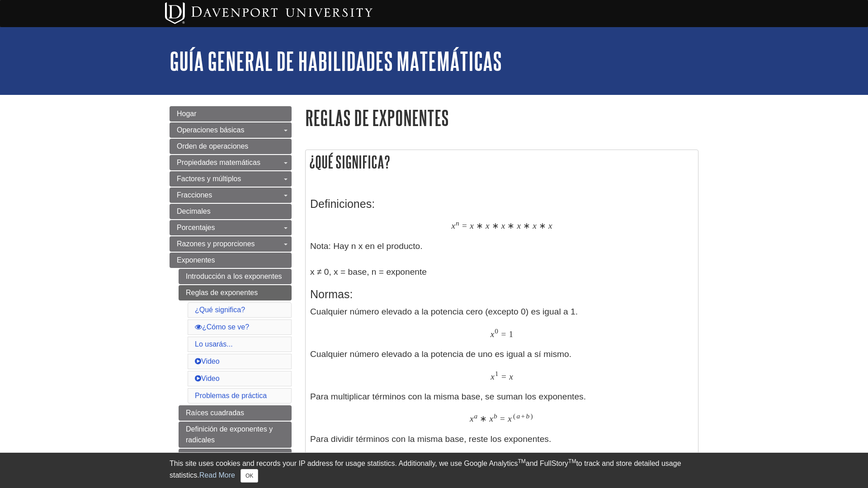 Image resolution: width=868 pixels, height=488 pixels. What do you see at coordinates (220, 309) in the screenshot?
I see `a: ¿Qué significa?` at bounding box center [220, 309].